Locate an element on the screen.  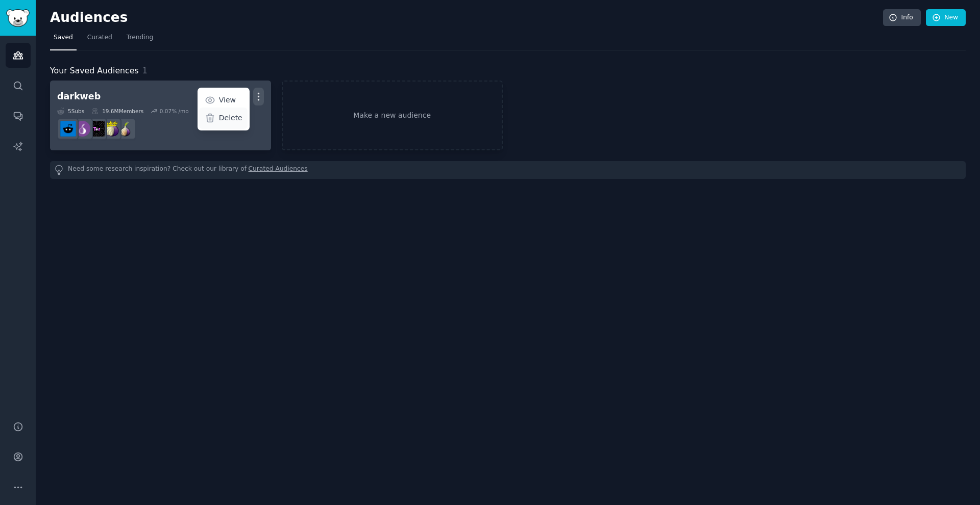
h2: Audiences is located at coordinates (467, 18).